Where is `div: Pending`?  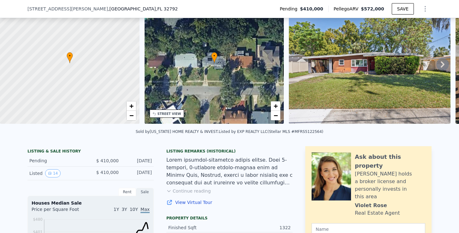 div: Pending is located at coordinates (57, 161).